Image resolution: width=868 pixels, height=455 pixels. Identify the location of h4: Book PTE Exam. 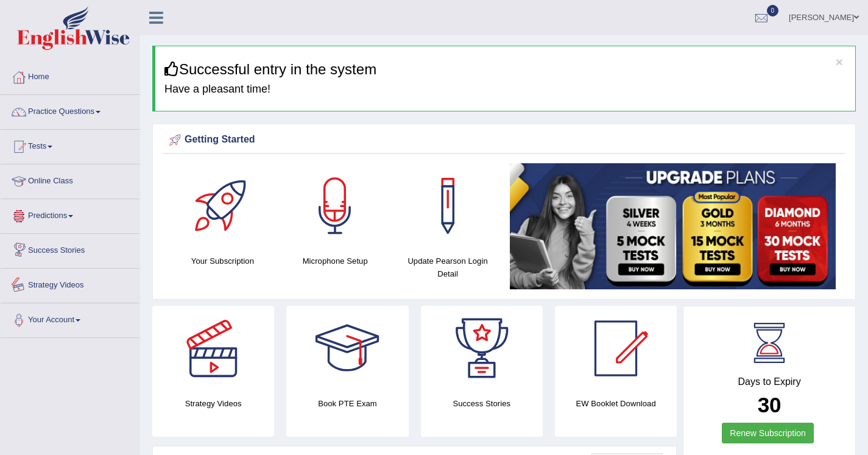
(347, 403).